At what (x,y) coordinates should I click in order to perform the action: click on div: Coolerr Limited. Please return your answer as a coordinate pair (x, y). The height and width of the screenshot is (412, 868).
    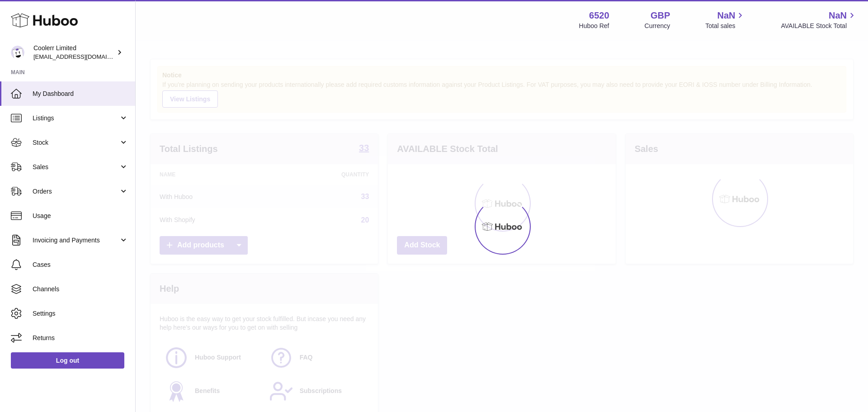
    Looking at the image, I should click on (74, 53).